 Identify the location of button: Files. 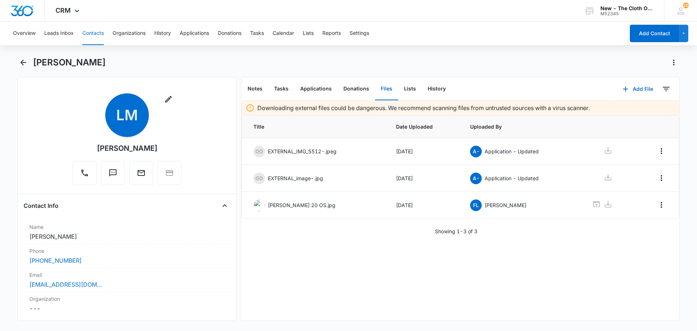
(387, 89).